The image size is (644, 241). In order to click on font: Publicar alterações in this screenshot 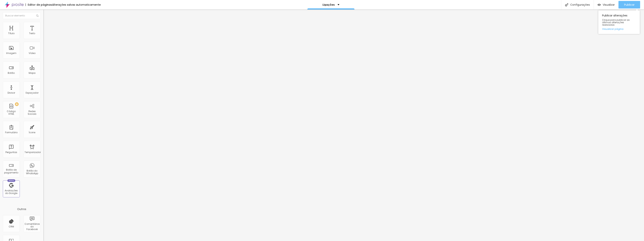, I will do `click(615, 15)`.